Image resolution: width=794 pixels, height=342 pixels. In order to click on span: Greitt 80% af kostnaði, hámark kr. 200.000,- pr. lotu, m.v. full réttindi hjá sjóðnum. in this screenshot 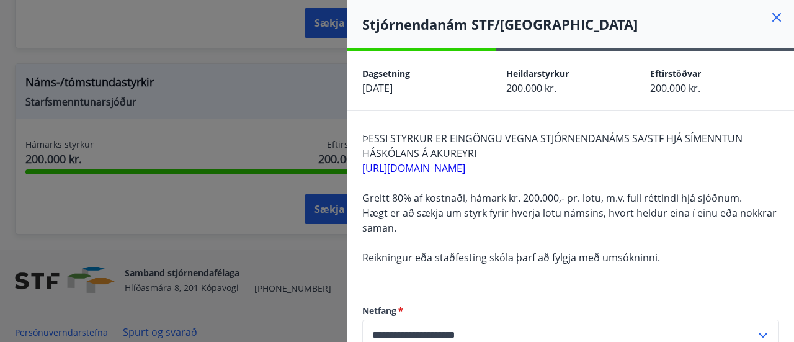, I will do `click(552, 198)`.